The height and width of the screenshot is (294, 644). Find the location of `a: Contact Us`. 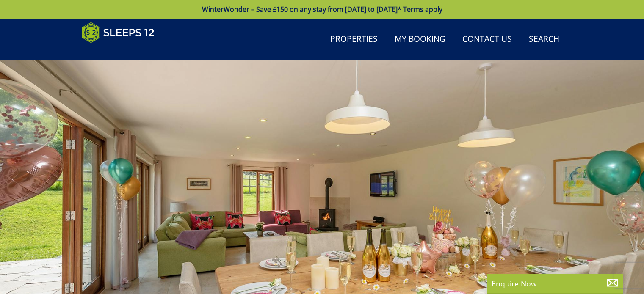

a: Contact Us is located at coordinates (487, 39).